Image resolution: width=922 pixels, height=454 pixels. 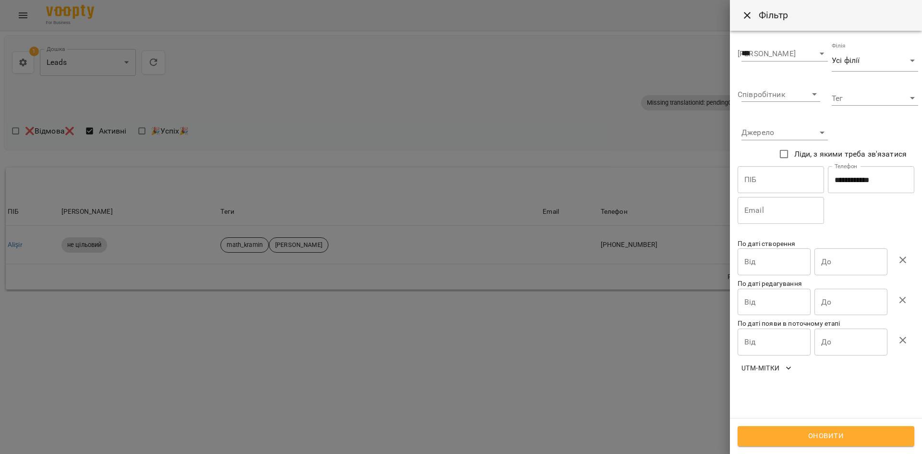 What do you see at coordinates (826, 436) in the screenshot?
I see `button: Оновити` at bounding box center [826, 436].